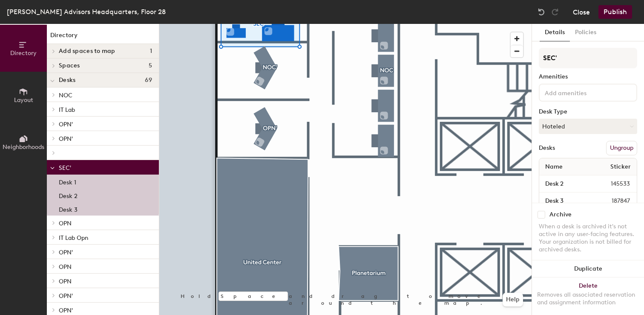 Image resolution: width=644 pixels, height=315 pixels. I want to click on input: Add amenities, so click(582, 92).